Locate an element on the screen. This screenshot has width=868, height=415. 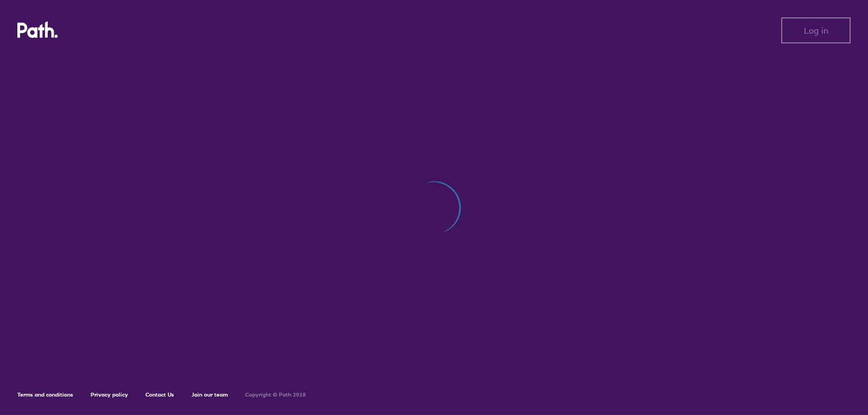
span: Log in is located at coordinates (816, 30).